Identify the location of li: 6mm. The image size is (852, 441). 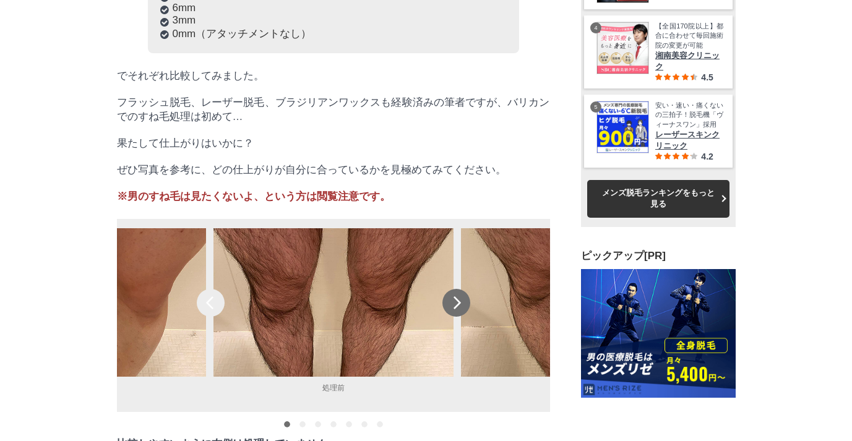
(334, 8).